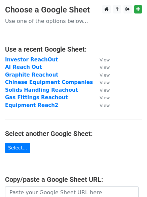 The height and width of the screenshot is (197, 147). I want to click on strong: Solids Handling Reachout, so click(41, 90).